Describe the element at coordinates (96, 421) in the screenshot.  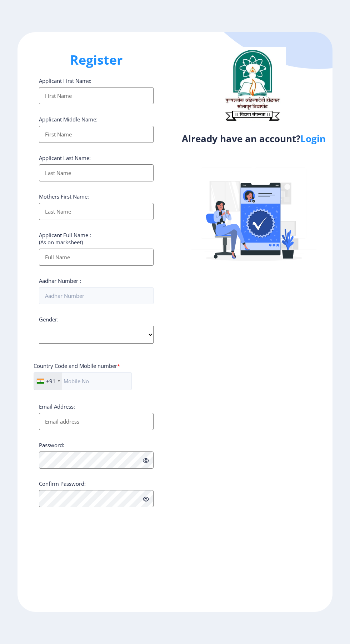
I see `input: Email address` at that location.